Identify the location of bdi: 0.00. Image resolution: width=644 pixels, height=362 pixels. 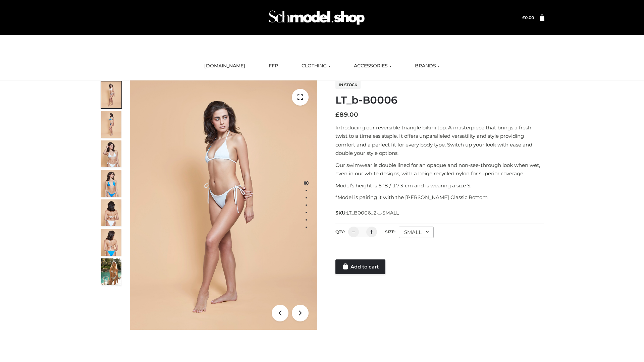
(528, 17).